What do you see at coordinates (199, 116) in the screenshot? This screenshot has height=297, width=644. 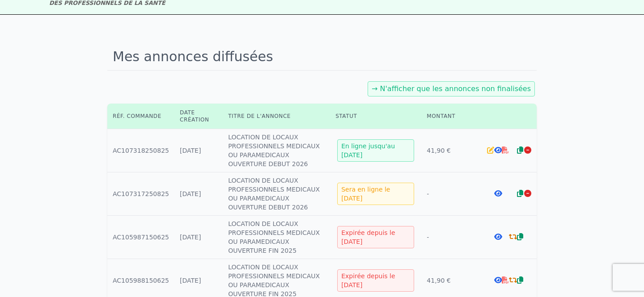 I see `th: Date création` at bounding box center [199, 116].